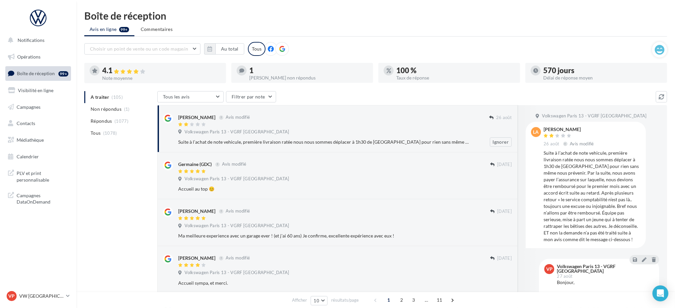 Image resolution: width=675 pixels, height=308 pixels. I want to click on div: Boîte de réception, so click(376, 16).